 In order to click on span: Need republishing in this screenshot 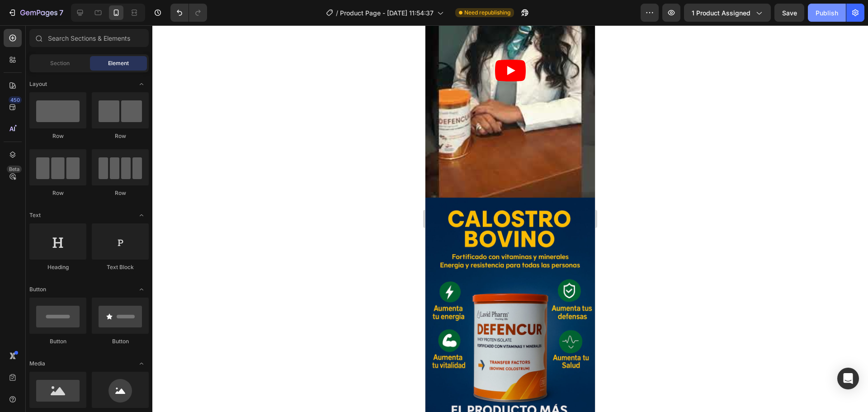, I will do `click(487, 12)`.